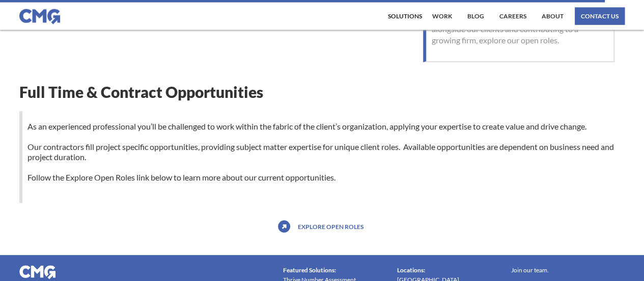 This screenshot has height=281, width=644. I want to click on a: About, so click(552, 16).